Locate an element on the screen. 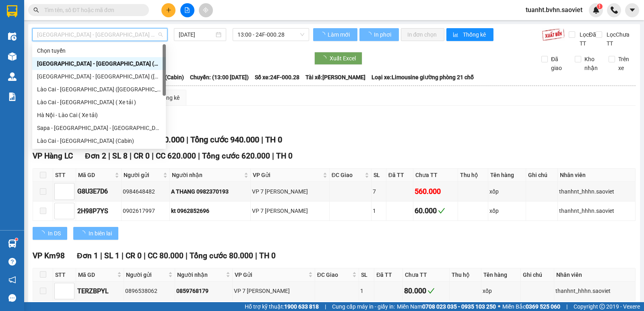 The width and height of the screenshot is (644, 311). span: question-circle is located at coordinates (12, 262).